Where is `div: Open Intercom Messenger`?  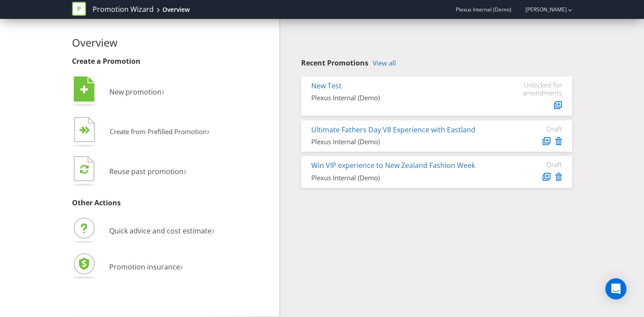 div: Open Intercom Messenger is located at coordinates (616, 289).